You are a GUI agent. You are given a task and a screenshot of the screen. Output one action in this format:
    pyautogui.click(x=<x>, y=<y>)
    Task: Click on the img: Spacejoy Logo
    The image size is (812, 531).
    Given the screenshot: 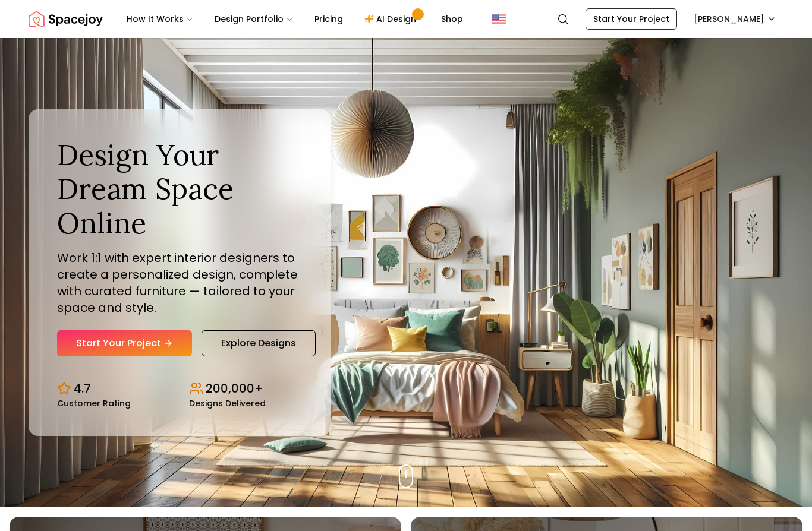 What is the action you would take?
    pyautogui.click(x=66, y=19)
    